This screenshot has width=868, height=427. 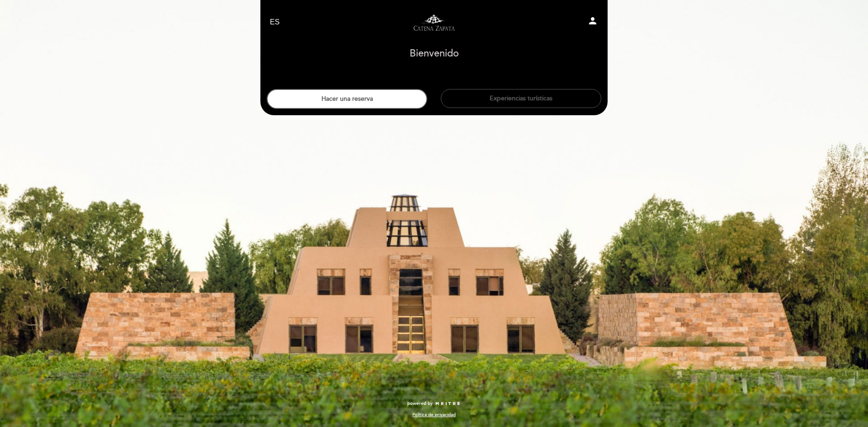 What do you see at coordinates (434, 403) in the screenshot?
I see `a: powered by` at bounding box center [434, 403].